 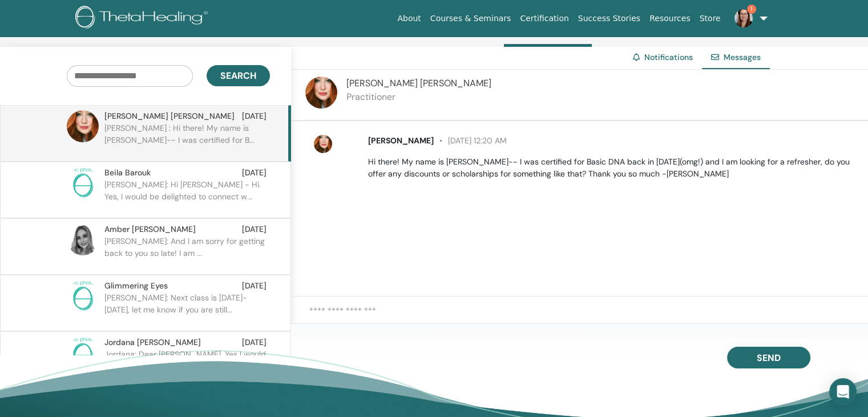 What do you see at coordinates (238, 75) in the screenshot?
I see `button: Search` at bounding box center [238, 75].